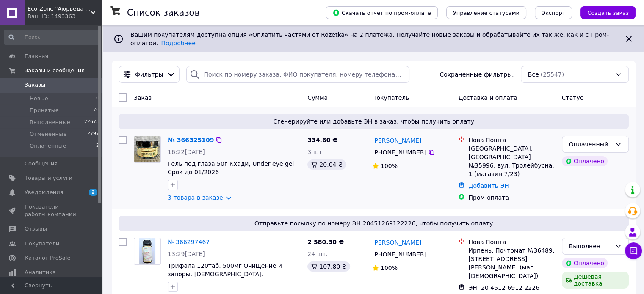 Image resolution: width=644 pixels, height=294 pixels. What do you see at coordinates (486, 12) in the screenshot?
I see `span: Управление статусами` at bounding box center [486, 12].